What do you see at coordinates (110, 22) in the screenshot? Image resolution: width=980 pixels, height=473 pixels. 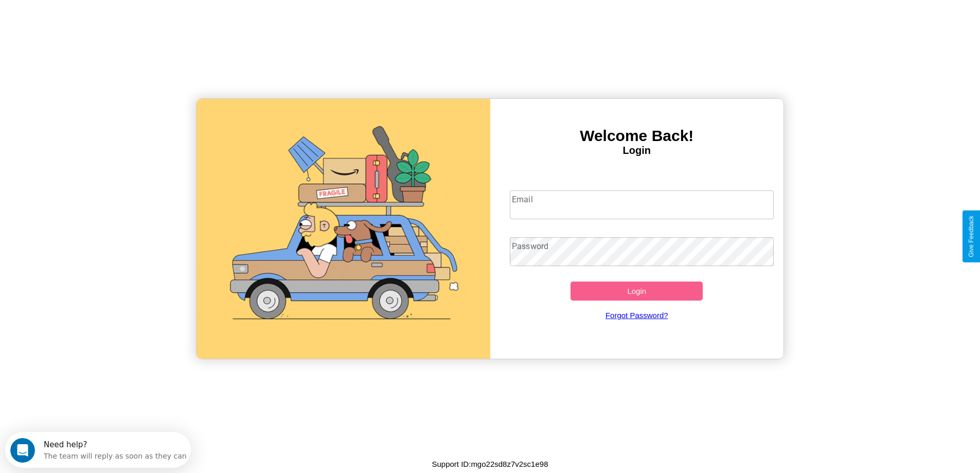 I see `div: The team will reply as soon as they can` at bounding box center [110, 22].